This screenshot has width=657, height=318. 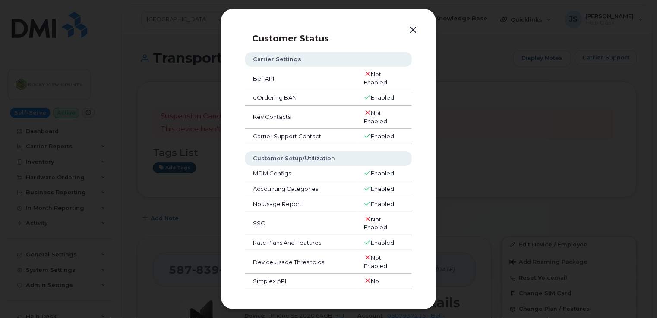 What do you see at coordinates (300, 301) in the screenshot?
I see `td: Accounts Payable Contact` at bounding box center [300, 301].